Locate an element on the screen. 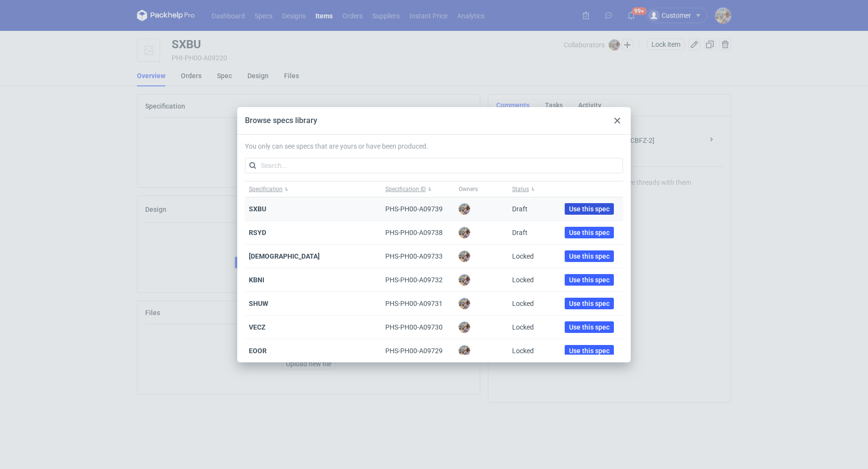  div: VECZ is located at coordinates (313, 327).